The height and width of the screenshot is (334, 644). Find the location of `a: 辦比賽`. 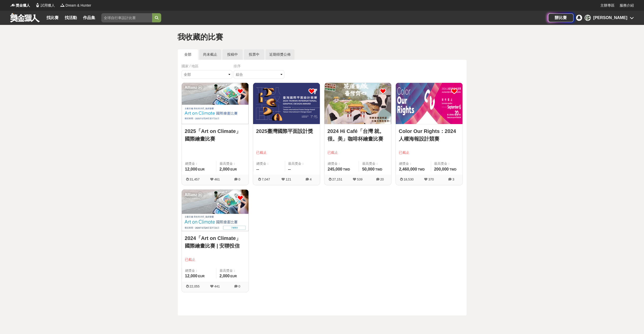

a: 辦比賽 is located at coordinates (561, 18).